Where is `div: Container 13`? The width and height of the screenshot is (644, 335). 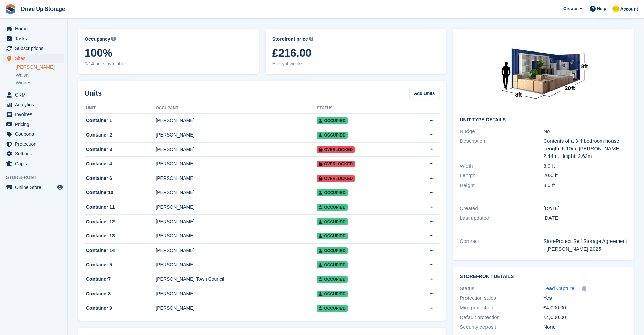
div: Container 13 is located at coordinates (120, 236).